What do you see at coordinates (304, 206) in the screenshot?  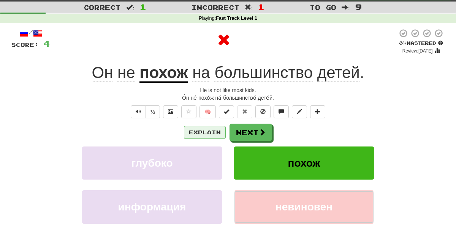 I see `span: невиновен` at bounding box center [304, 206].